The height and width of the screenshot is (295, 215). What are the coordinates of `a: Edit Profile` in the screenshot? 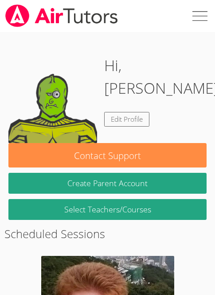 It's located at (127, 119).